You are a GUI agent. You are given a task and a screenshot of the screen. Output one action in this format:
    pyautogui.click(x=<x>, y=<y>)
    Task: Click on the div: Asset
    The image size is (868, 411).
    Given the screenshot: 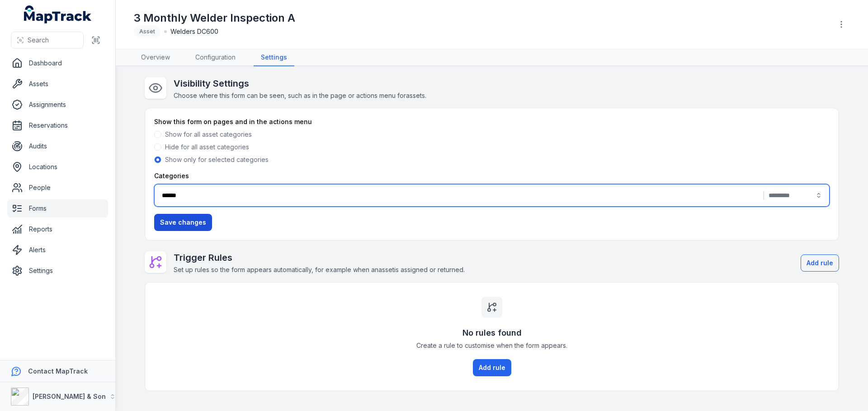 What is the action you would take?
    pyautogui.click(x=147, y=32)
    